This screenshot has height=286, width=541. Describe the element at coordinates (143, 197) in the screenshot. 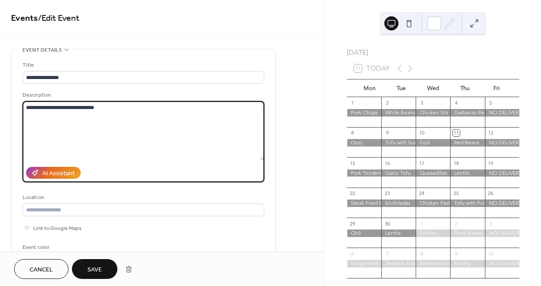

I see `div: Location` at that location.